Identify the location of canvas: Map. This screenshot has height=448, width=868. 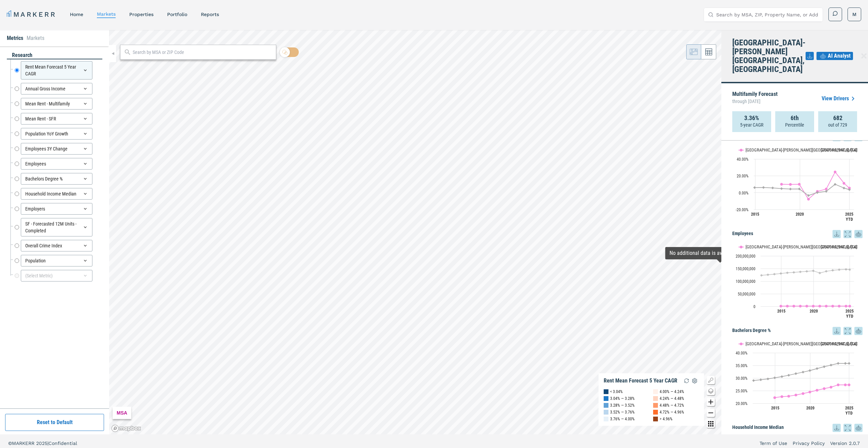
(416, 232).